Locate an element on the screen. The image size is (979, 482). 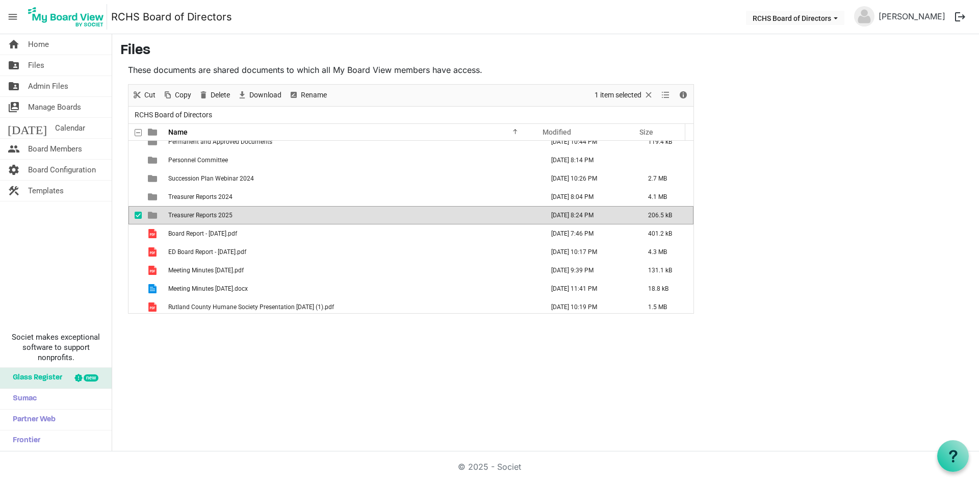
span: Personnel Committee is located at coordinates (198, 160).